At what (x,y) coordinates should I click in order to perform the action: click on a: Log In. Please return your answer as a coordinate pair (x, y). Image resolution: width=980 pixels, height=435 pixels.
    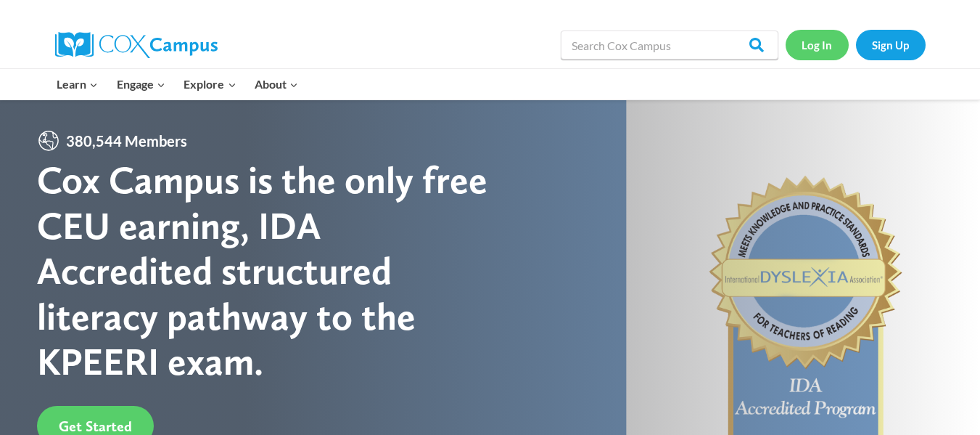
    Looking at the image, I should click on (817, 44).